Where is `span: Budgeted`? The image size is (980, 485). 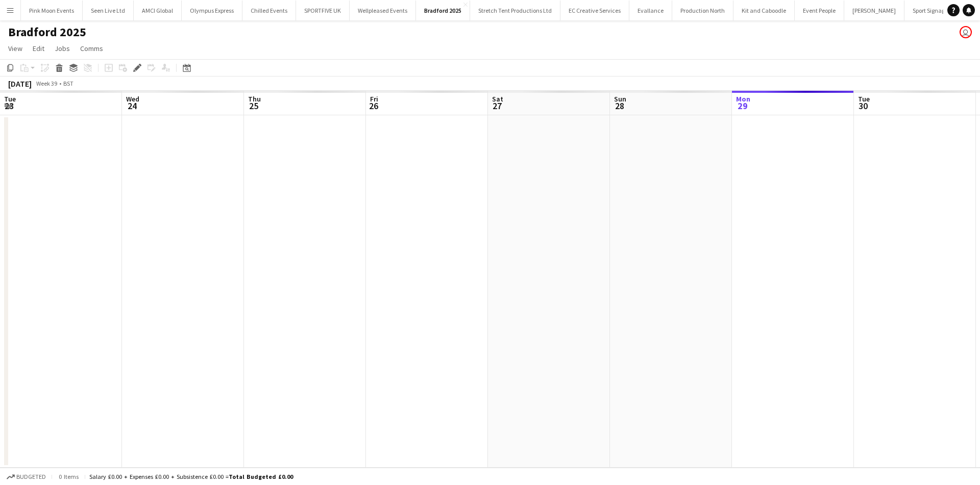 span: Budgeted is located at coordinates (31, 477).